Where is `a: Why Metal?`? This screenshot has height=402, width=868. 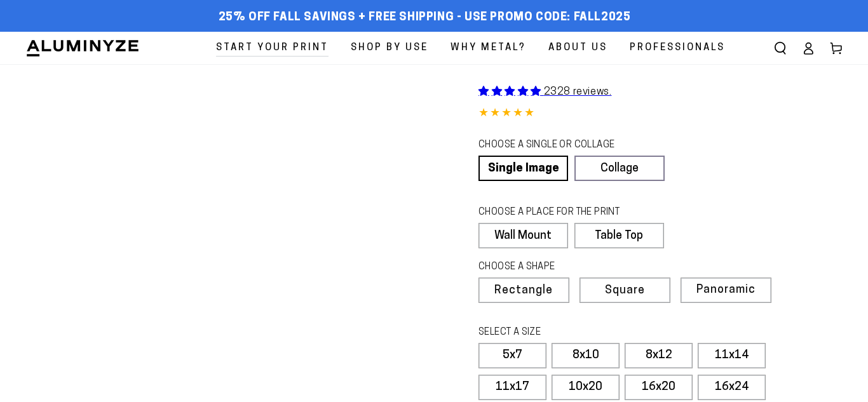 a: Why Metal? is located at coordinates (489, 48).